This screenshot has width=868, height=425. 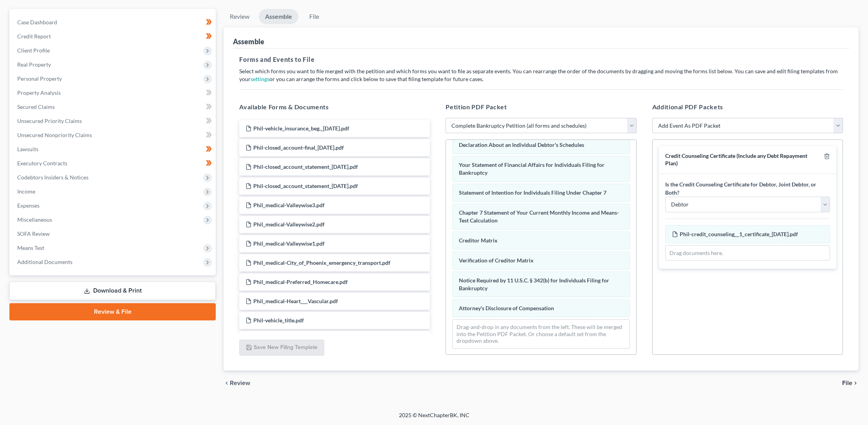 What do you see at coordinates (847, 384) in the screenshot?
I see `span: File` at bounding box center [847, 384].